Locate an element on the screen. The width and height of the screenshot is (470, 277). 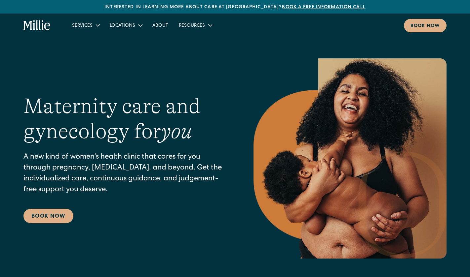
a: home is located at coordinates (37, 25).